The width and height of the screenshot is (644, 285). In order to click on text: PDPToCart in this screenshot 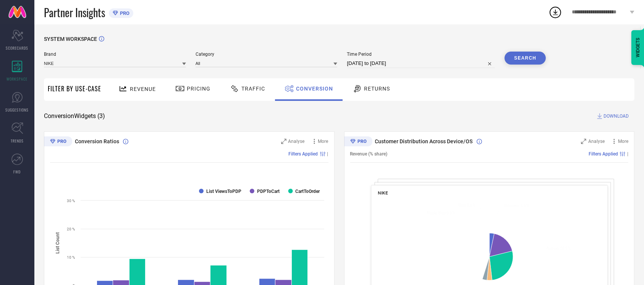, I will do `click(268, 192)`.